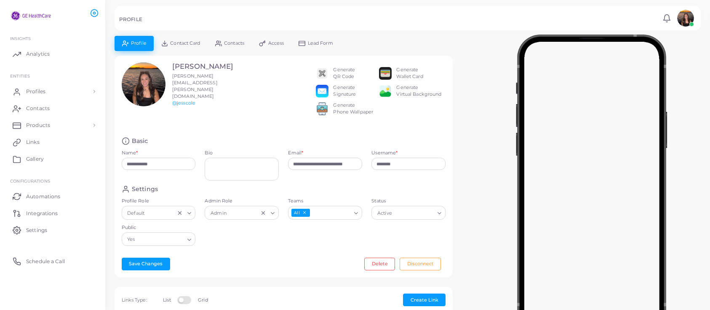  What do you see at coordinates (46, 261) in the screenshot?
I see `span: Schedule a Call` at bounding box center [46, 261].